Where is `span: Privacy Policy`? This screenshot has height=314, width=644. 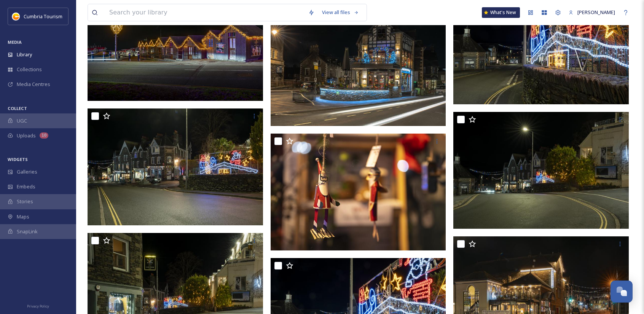 span: Privacy Policy is located at coordinates (38, 305).